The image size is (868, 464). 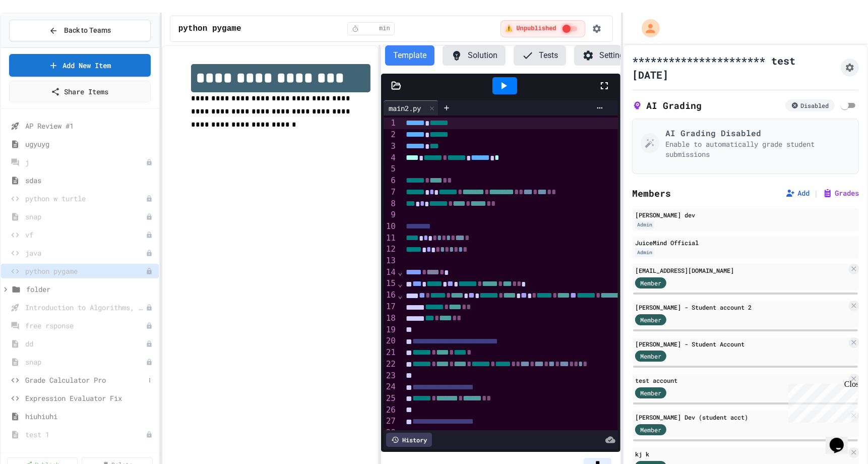 What do you see at coordinates (85, 198) in the screenshot?
I see `span: python w turtle` at bounding box center [85, 198].